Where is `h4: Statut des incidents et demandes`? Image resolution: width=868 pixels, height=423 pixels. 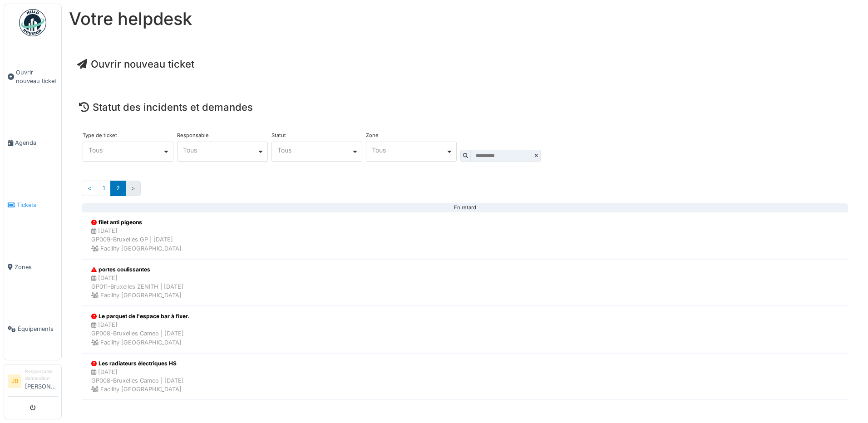 h4: Statut des incidents et demandes is located at coordinates (465, 107).